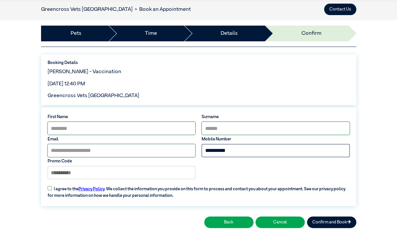  I want to click on a: Details, so click(229, 33).